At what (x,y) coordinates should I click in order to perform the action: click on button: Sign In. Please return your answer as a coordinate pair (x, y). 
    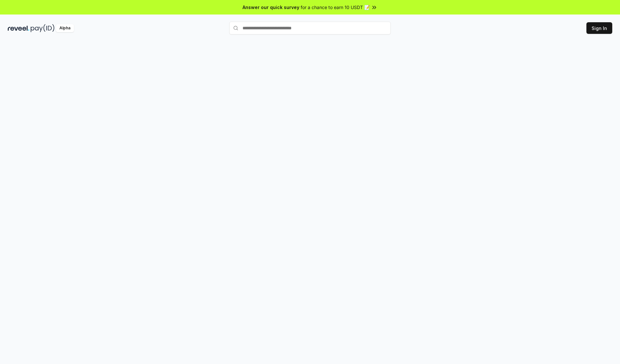
    Looking at the image, I should click on (599, 28).